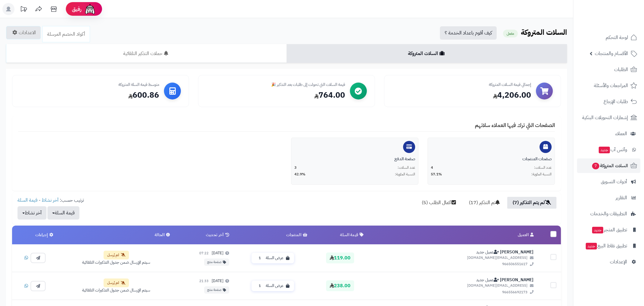 This screenshot has height=306, width=644. I want to click on span: إشعارات التحويلات البنكية, so click(605, 118).